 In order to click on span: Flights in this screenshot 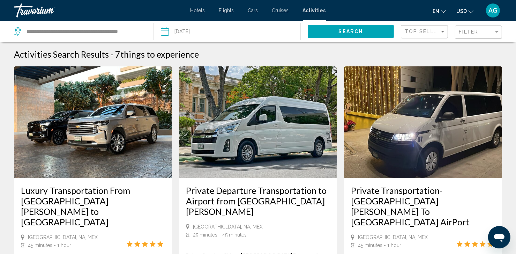, I will do `click(227, 10)`.